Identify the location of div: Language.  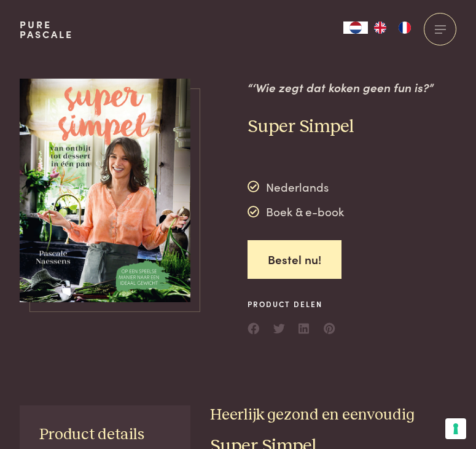
(356, 28).